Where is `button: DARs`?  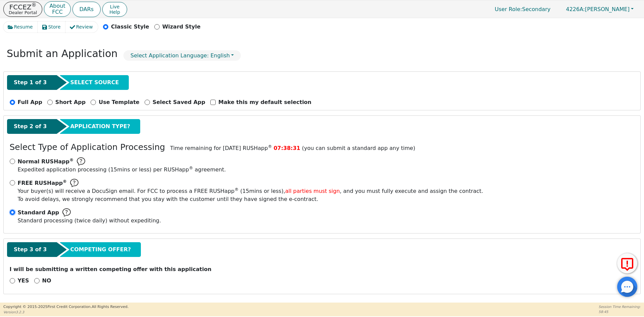
button: DARs is located at coordinates (86, 9).